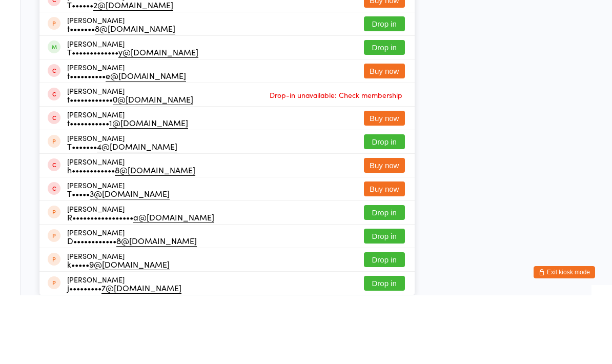 The image size is (612, 364). I want to click on div: R•••••••••••••••••, so click(140, 286).